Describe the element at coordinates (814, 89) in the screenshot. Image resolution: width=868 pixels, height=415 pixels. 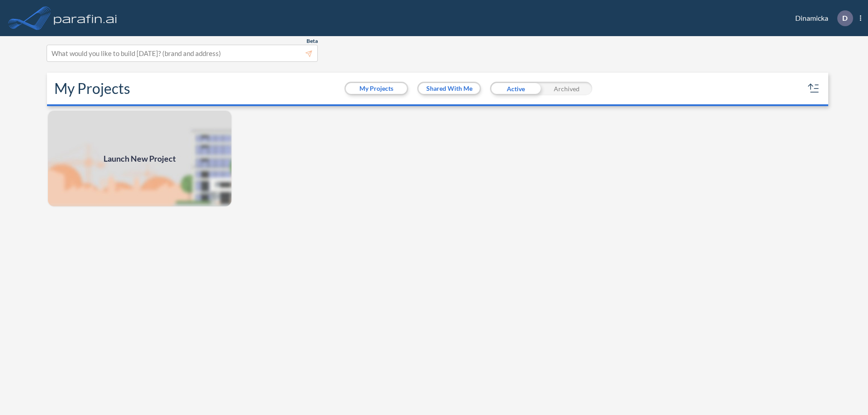
I see `button: sort` at that location.